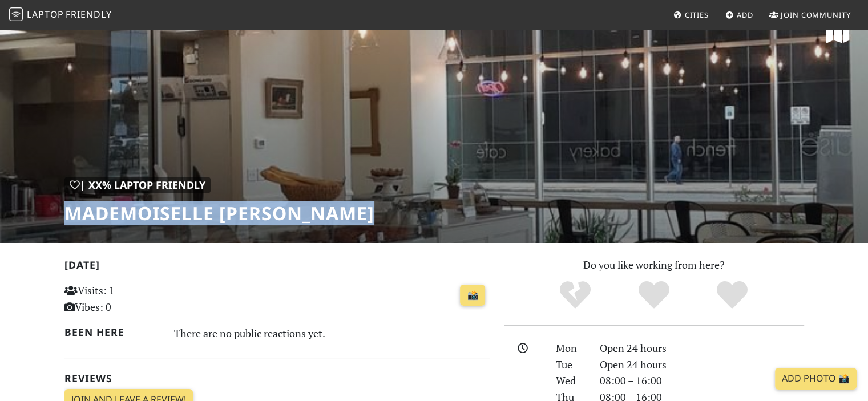  Describe the element at coordinates (810, 15) in the screenshot. I see `a: Join Community` at that location.